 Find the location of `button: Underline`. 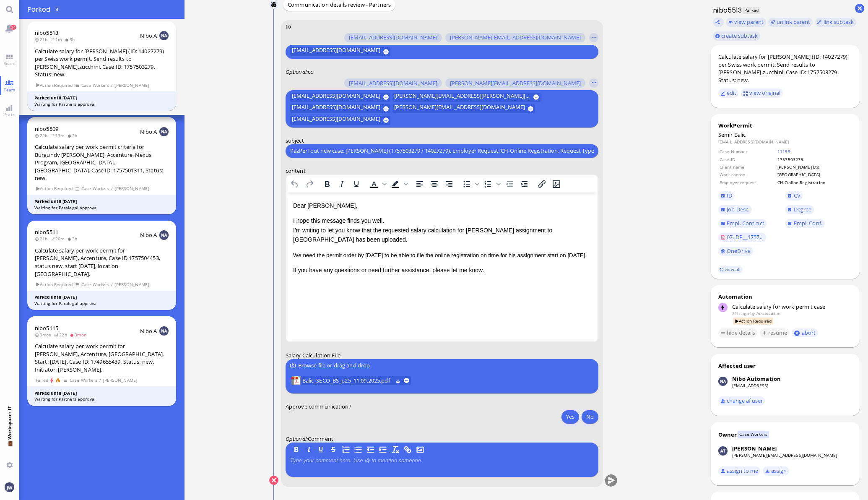

button: Underline is located at coordinates (356, 183).